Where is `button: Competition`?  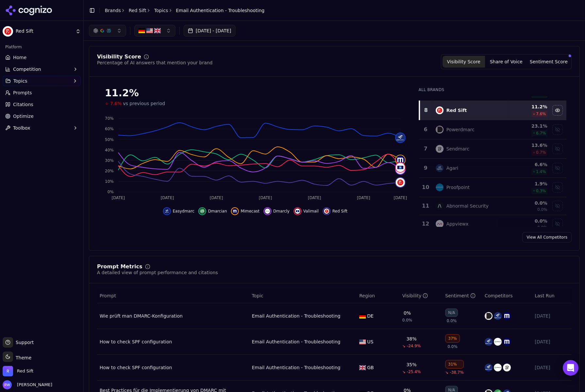
button: Competition is located at coordinates (42, 69).